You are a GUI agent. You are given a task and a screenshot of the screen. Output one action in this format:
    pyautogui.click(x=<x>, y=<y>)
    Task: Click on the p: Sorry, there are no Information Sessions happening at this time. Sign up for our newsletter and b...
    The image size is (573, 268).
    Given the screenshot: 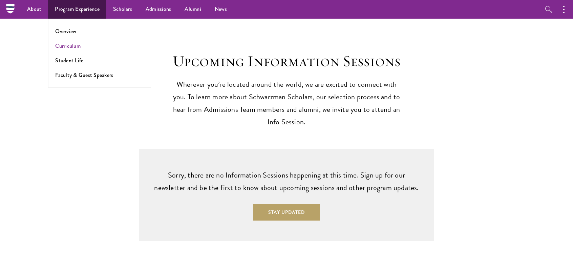 What is the action you would take?
    pyautogui.click(x=287, y=182)
    